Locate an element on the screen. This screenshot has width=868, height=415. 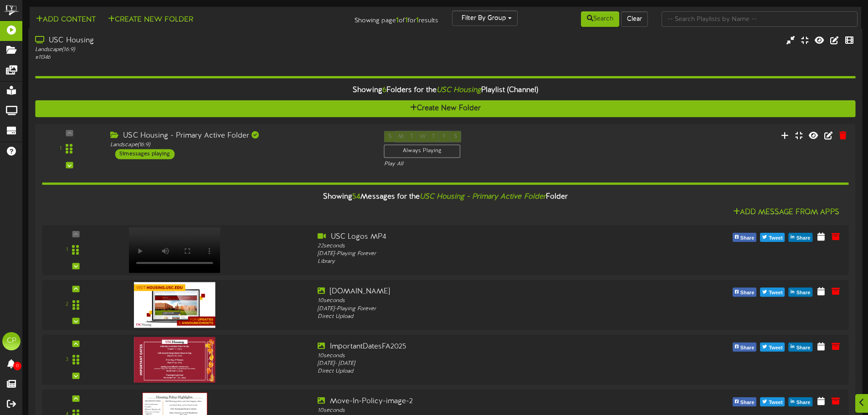
span: 0 is located at coordinates (17, 366).